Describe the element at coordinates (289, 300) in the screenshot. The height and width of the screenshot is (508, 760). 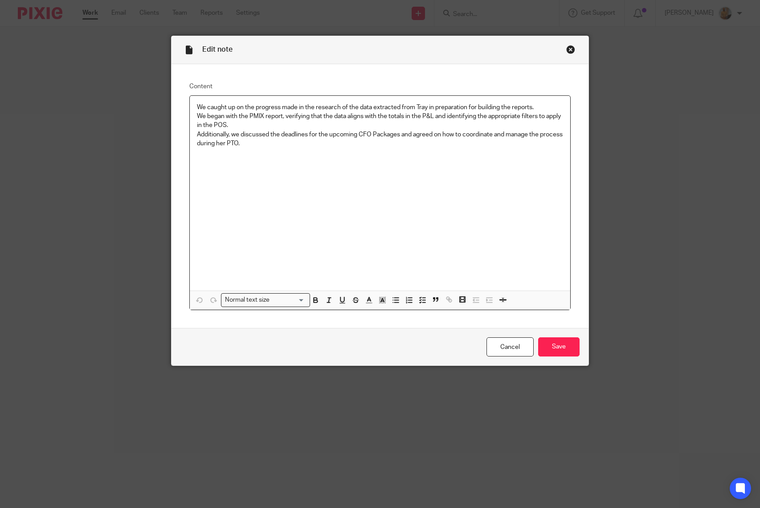
I see `input: Search for option` at that location.